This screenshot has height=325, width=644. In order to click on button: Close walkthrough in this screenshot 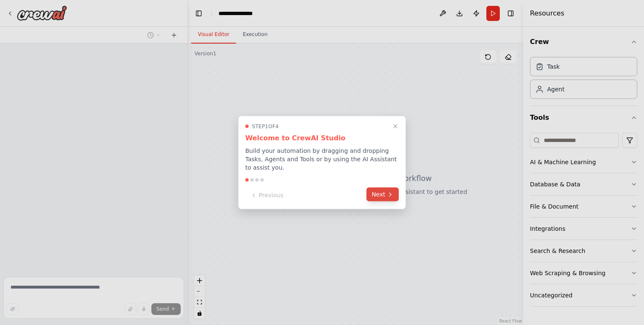, I will do `click(395, 127)`.